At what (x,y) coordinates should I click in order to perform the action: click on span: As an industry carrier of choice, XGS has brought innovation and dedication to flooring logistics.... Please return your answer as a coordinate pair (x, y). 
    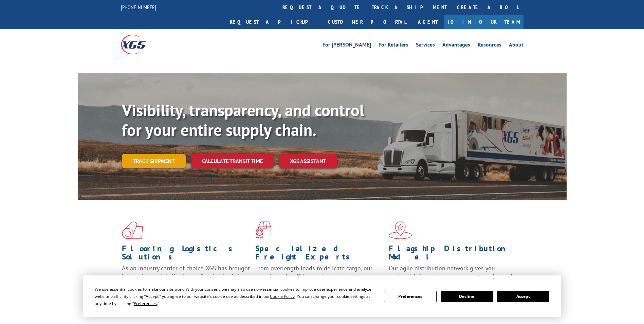
    Looking at the image, I should click on (186, 276).